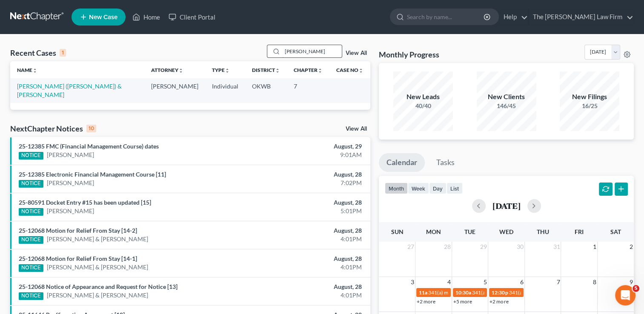 The height and width of the screenshot is (314, 644). What do you see at coordinates (146, 17) in the screenshot?
I see `a: Home` at bounding box center [146, 17].